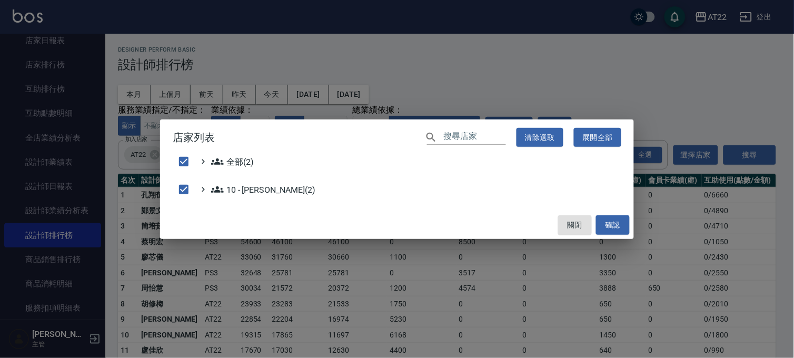 Image resolution: width=794 pixels, height=358 pixels. I want to click on button: 關閉, so click(575, 225).